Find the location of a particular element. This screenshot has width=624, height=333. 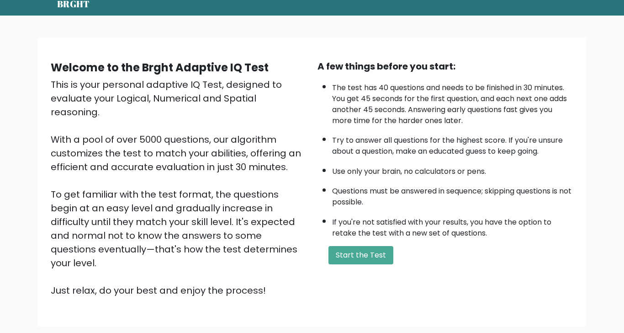

li: Use only your brain, no calculators or pens. is located at coordinates (453, 169).